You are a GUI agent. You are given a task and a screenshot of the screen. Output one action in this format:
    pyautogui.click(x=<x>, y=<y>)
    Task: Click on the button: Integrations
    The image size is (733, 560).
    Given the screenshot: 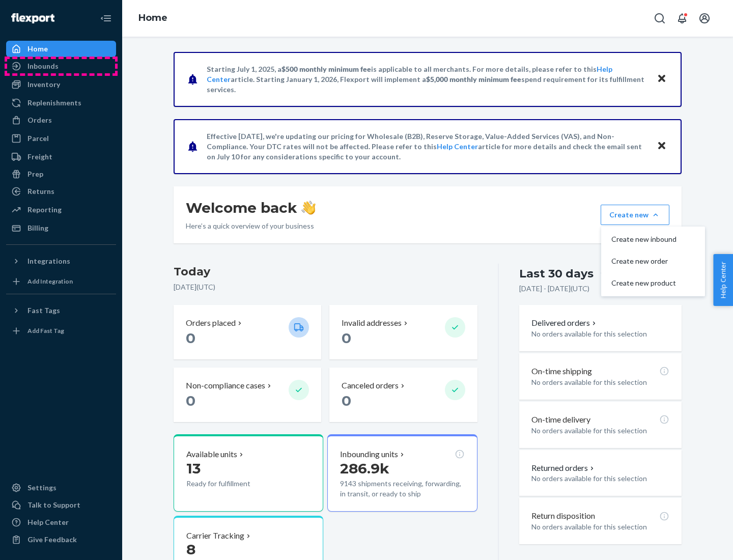 What is the action you would take?
    pyautogui.click(x=61, y=261)
    